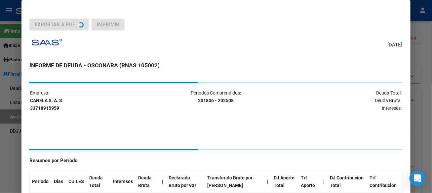 The image size is (432, 193). Describe the element at coordinates (76, 181) in the screenshot. I see `th: CUILES` at that location.